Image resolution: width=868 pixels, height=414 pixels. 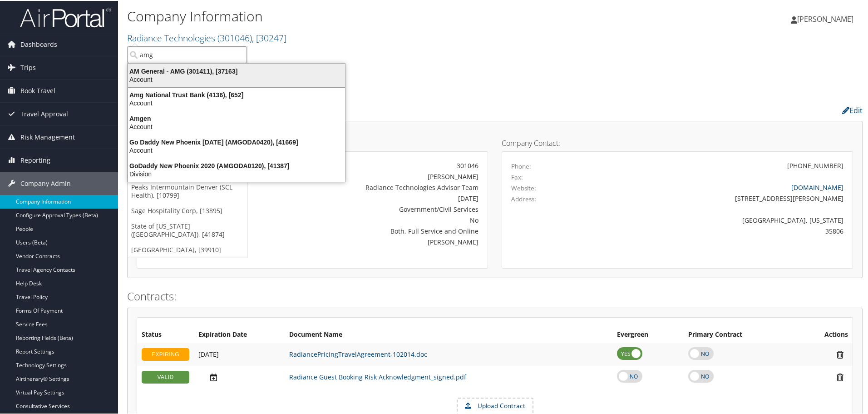 What do you see at coordinates (206, 37) in the screenshot?
I see `a: Radiance Technologies` at bounding box center [206, 37].